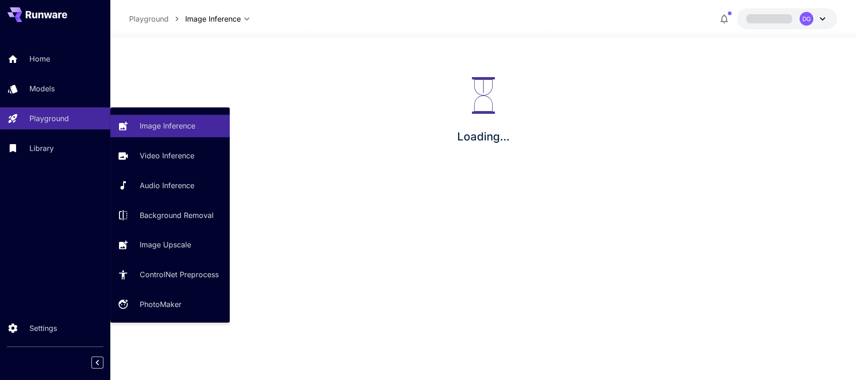 The width and height of the screenshot is (856, 380). What do you see at coordinates (157, 19) in the screenshot?
I see `nav: breadcrumb` at bounding box center [157, 19].